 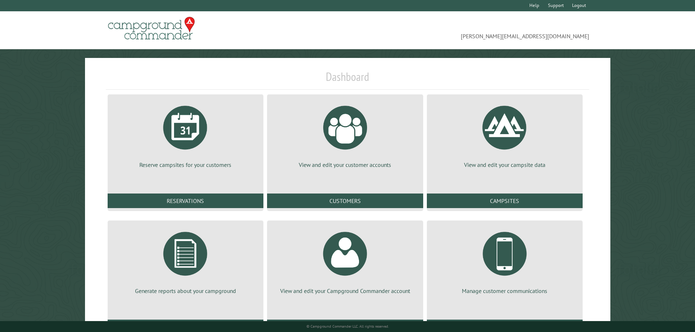 I want to click on img: Campground Commander, so click(x=151, y=28).